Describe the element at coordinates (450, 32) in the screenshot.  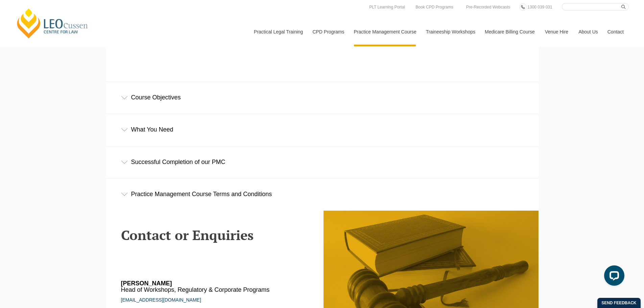
I see `a: Traineeship Workshops` at that location.